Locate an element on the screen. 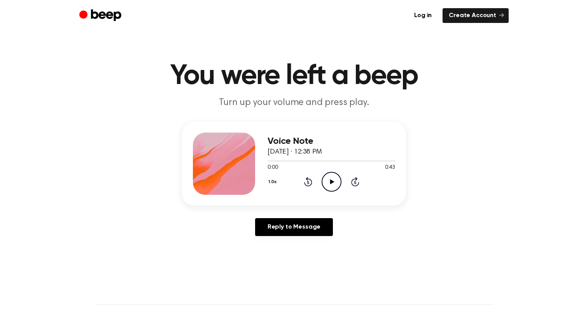 The height and width of the screenshot is (320, 588). h1: You were left a beep is located at coordinates (294, 76).